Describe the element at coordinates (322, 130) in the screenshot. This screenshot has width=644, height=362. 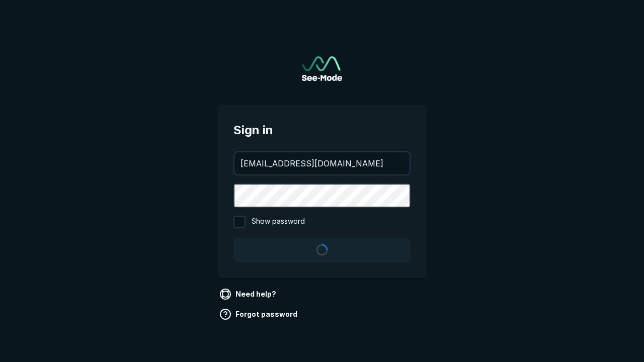
I see `span: Sign in` at that location.